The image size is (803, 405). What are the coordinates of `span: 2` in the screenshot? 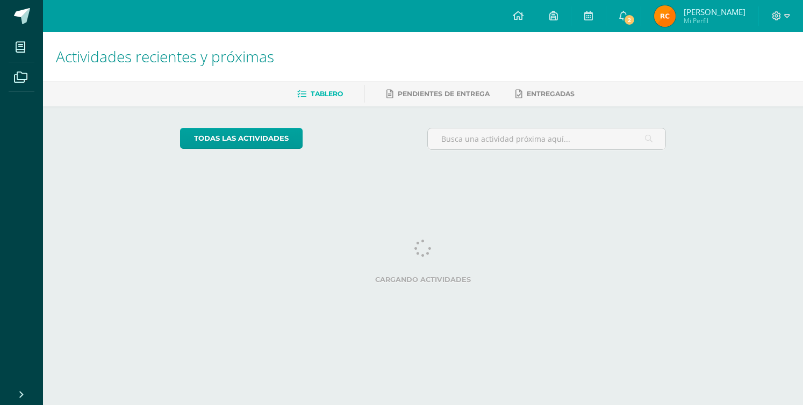 It's located at (630, 20).